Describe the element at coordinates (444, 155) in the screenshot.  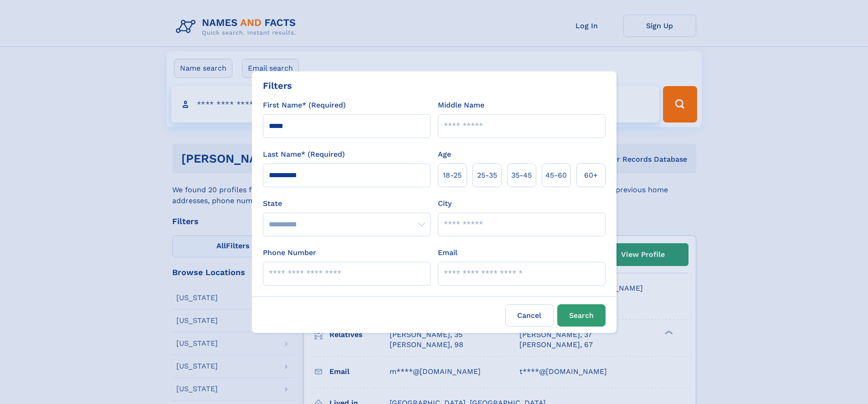
I see `label: Age` at that location.